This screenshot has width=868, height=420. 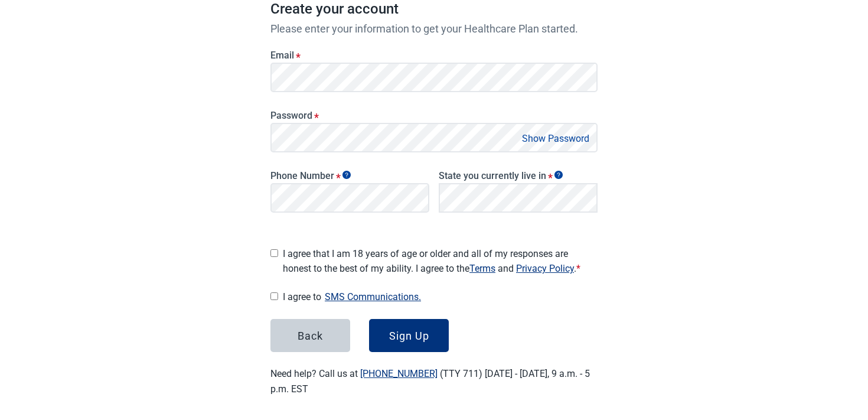 What do you see at coordinates (434, 115) in the screenshot?
I see `label: Password` at bounding box center [434, 115].